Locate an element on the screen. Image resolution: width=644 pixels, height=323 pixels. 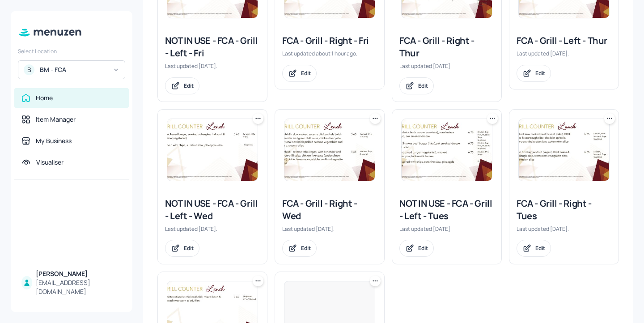
div: BM - FCA is located at coordinates (73, 70).